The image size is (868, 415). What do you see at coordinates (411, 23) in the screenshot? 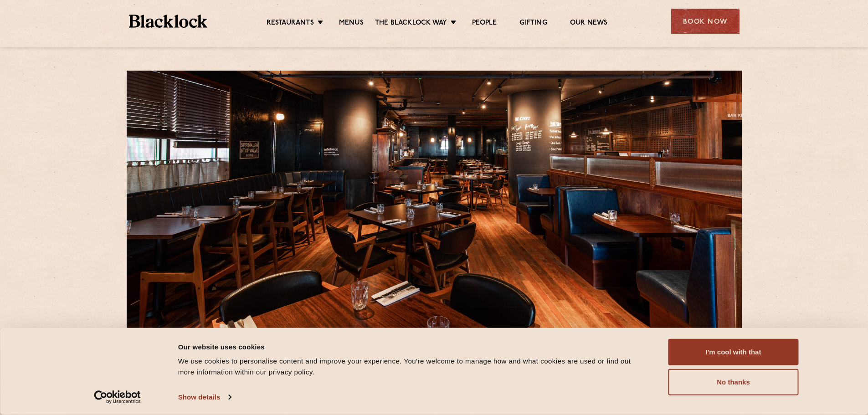
I see `a: The Blacklock Way` at bounding box center [411, 23].